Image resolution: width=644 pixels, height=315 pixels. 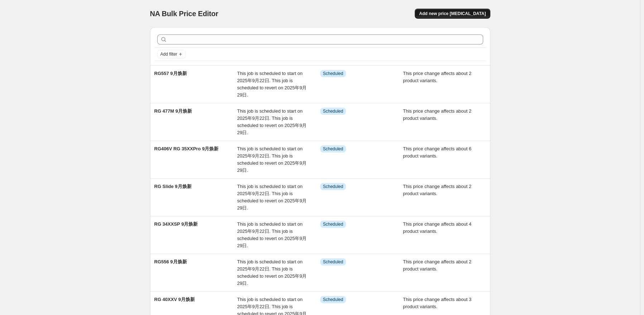 I want to click on button: Add filter, so click(x=172, y=54).